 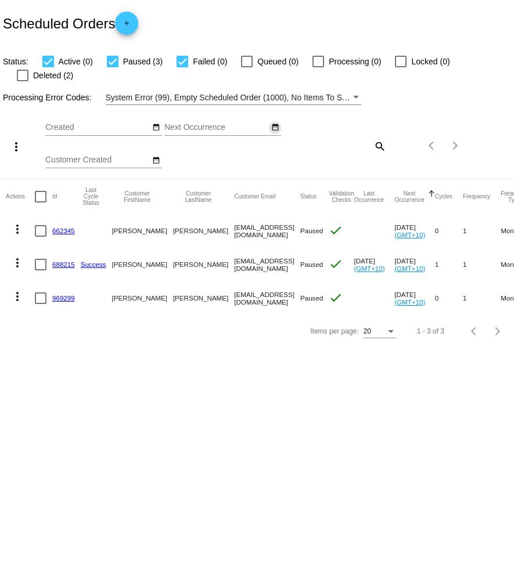 I want to click on span: Locked (0), so click(x=430, y=62).